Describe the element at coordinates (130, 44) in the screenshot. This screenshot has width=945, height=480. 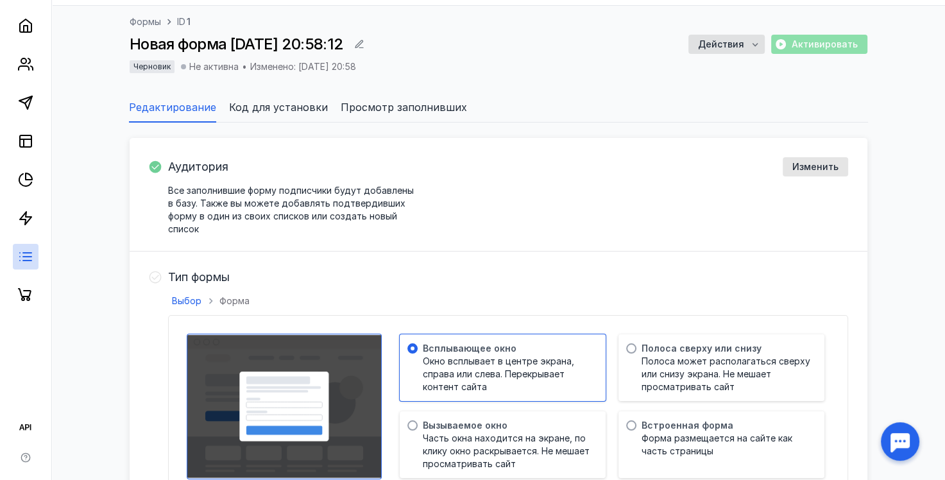
I see `span: Название компании` at that location.